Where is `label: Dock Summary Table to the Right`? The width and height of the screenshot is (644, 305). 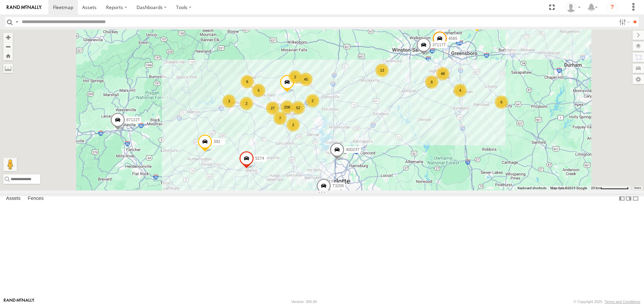 label: Dock Summary Table to the Right is located at coordinates (629, 199).